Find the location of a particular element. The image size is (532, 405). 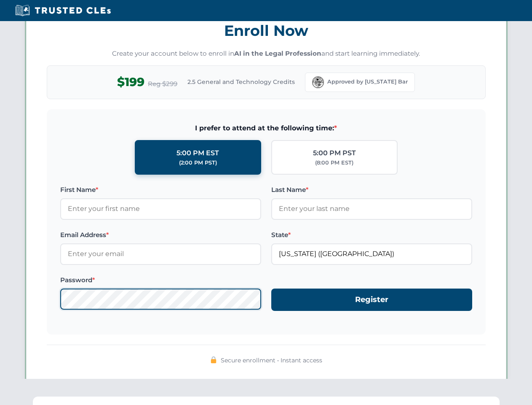

label: First Name is located at coordinates (161, 190).